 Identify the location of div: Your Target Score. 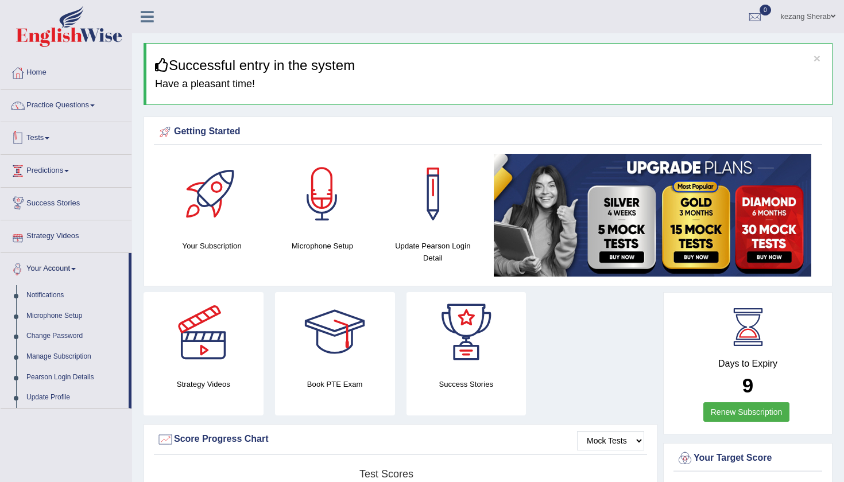
(748, 459).